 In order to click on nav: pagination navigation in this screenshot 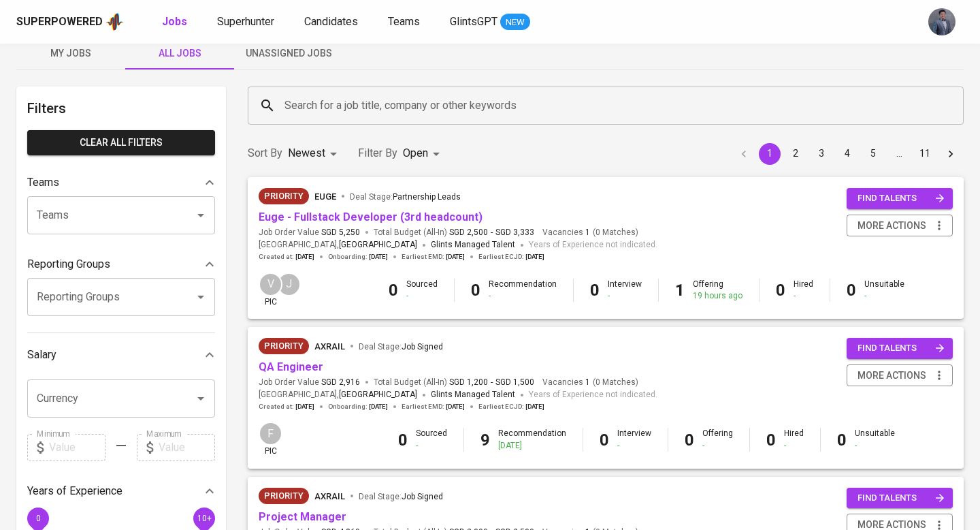, I will do `click(847, 154)`.